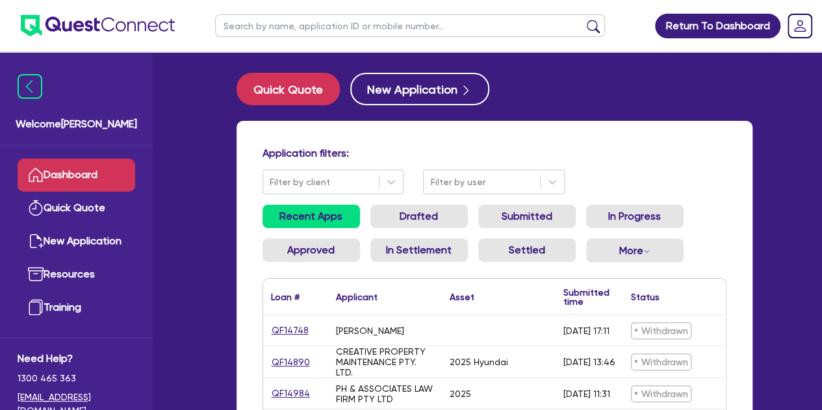 Image resolution: width=822 pixels, height=410 pixels. What do you see at coordinates (36, 241) in the screenshot?
I see `img: new-application` at bounding box center [36, 241].